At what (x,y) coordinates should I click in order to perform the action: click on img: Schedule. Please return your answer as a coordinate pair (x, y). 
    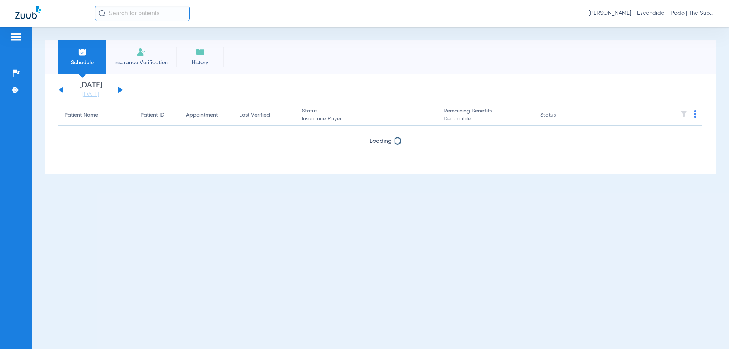
    Looking at the image, I should click on (82, 52).